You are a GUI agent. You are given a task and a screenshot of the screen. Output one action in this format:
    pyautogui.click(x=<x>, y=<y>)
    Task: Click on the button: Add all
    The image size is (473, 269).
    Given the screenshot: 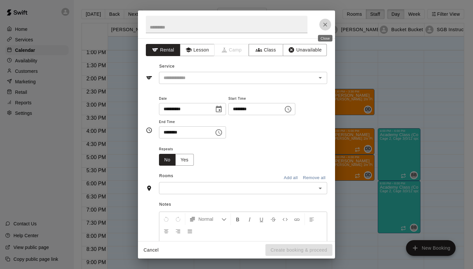 What is the action you would take?
    pyautogui.click(x=290, y=178)
    